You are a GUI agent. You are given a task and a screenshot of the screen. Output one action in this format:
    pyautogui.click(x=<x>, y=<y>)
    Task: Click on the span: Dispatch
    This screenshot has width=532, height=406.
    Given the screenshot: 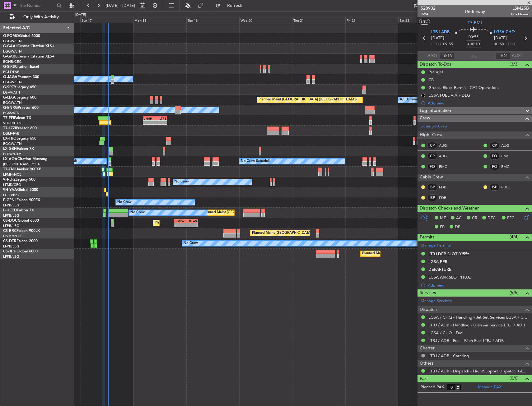 What is the action you would take?
    pyautogui.click(x=428, y=310)
    